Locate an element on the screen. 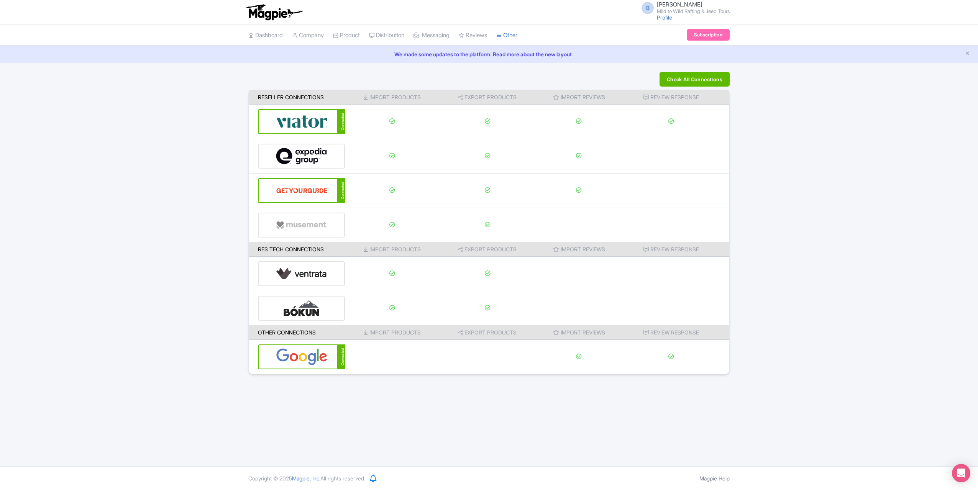 The height and width of the screenshot is (490, 978). a: Profile is located at coordinates (665, 17).